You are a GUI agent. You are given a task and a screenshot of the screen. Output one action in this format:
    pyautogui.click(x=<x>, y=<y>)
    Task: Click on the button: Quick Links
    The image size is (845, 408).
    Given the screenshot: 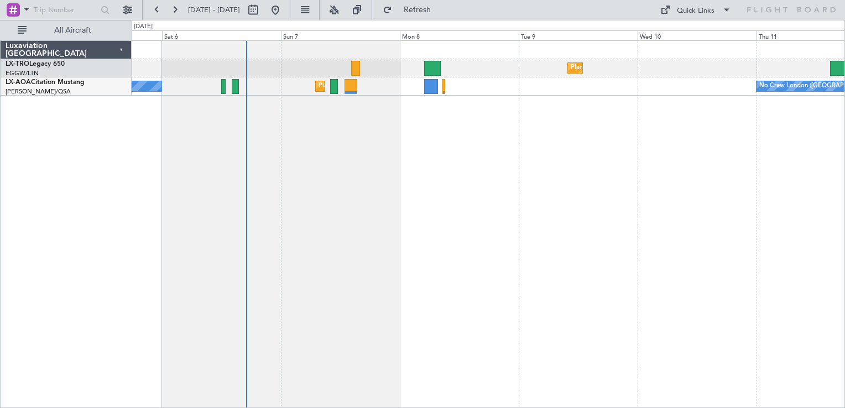 What is the action you would take?
    pyautogui.click(x=696, y=10)
    